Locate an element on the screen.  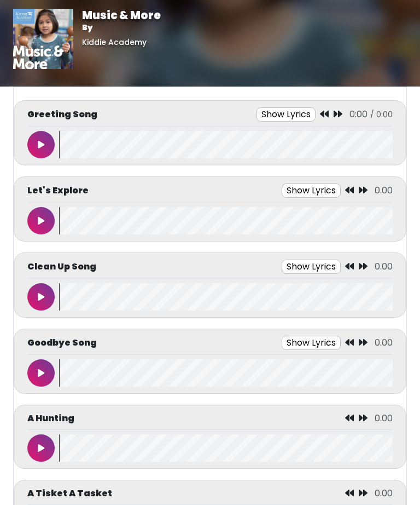
p: Clean Up Song is located at coordinates (62, 267).